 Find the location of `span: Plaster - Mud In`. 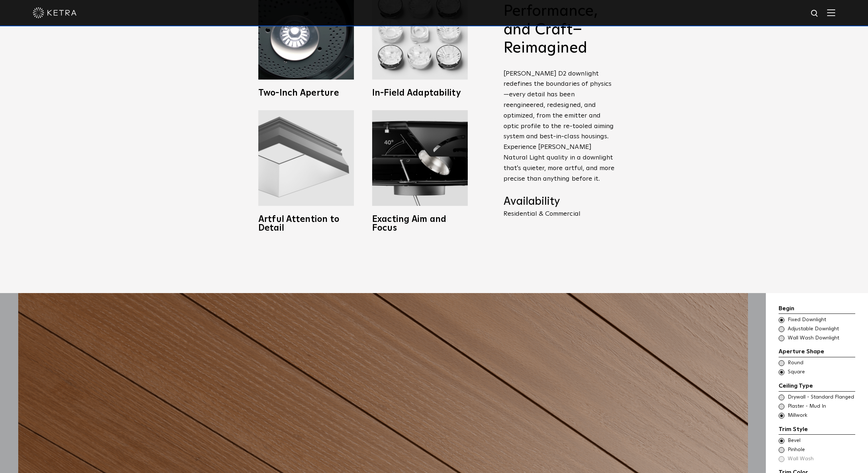

span: Plaster - Mud In is located at coordinates (821, 406).